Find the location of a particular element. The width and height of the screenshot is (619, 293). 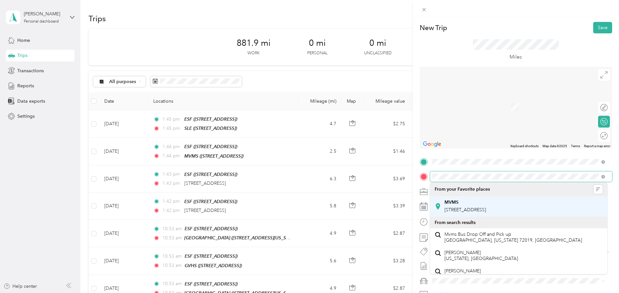

p: New Trip is located at coordinates (433, 28).